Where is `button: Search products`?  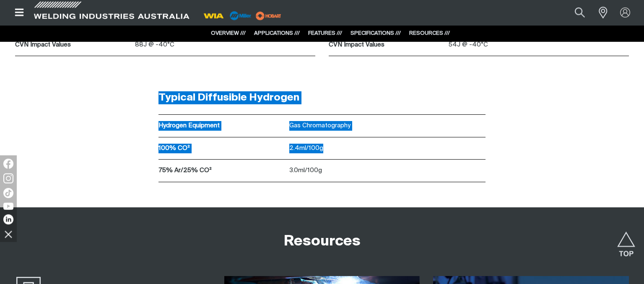
button: Search products is located at coordinates (580, 13).